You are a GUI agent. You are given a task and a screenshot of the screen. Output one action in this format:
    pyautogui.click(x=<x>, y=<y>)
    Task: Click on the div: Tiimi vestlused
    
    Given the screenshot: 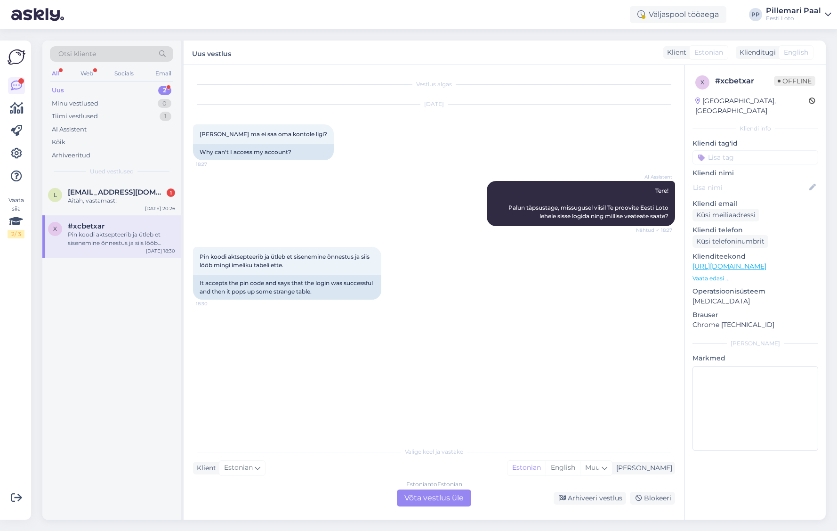 What is the action you would take?
    pyautogui.click(x=75, y=116)
    